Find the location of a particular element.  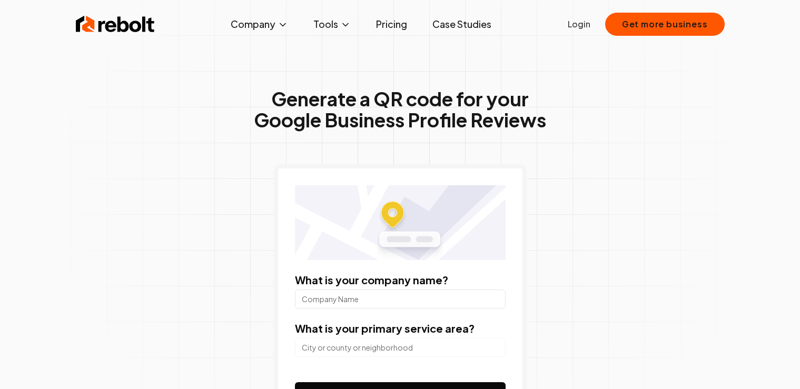

input: City or county or neighborhood is located at coordinates (400, 348).